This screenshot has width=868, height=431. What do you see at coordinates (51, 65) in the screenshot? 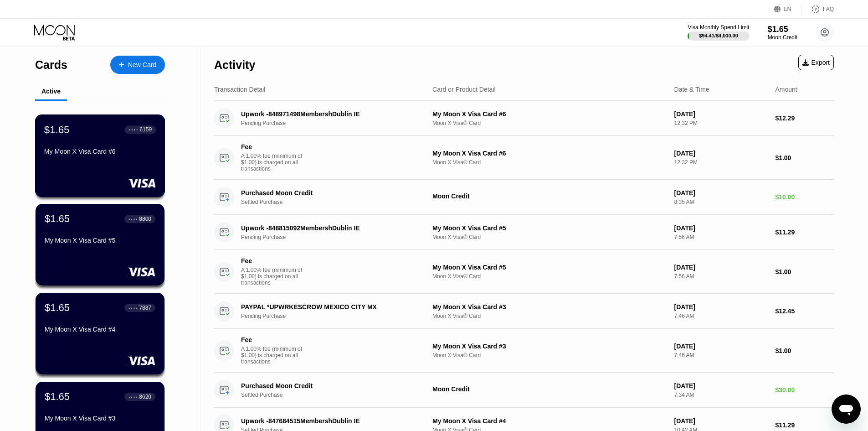
I see `div: Cards` at bounding box center [51, 65].